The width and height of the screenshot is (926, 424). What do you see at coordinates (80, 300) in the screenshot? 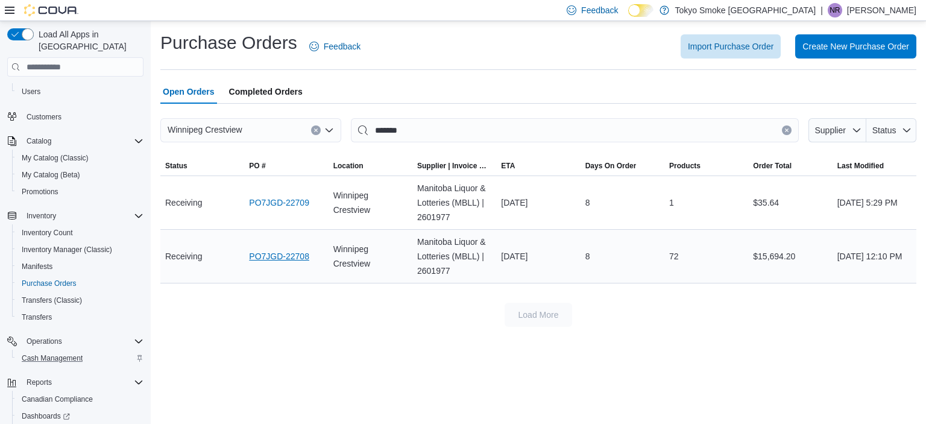
I see `button: Transfers (Classic)` at bounding box center [80, 300].